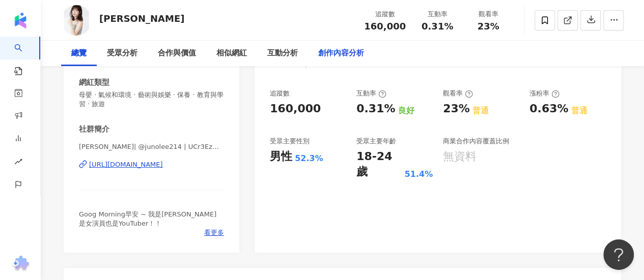  What do you see at coordinates (418, 174) in the screenshot?
I see `div: 51.4%` at bounding box center [418, 174].